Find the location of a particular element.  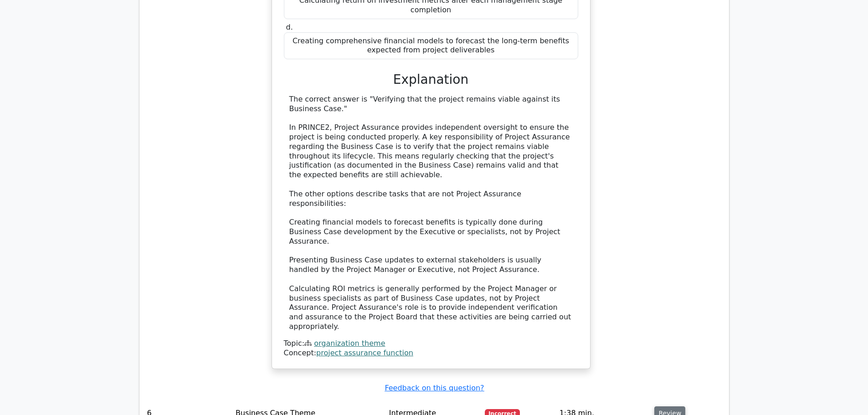

a: Feedback on this question? is located at coordinates (434, 387).